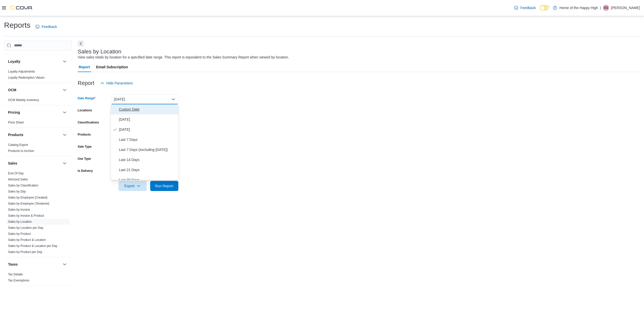 The width and height of the screenshot is (644, 320). I want to click on span: Sales by Invoice, so click(19, 209).